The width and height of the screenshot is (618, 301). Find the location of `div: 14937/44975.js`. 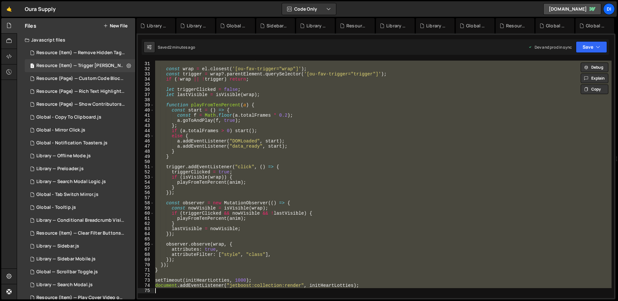

div: 14937/44975.js is located at coordinates (80, 195).